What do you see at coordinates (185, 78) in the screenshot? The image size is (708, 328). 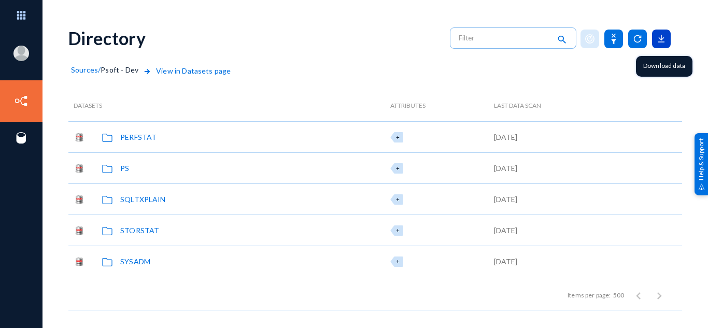 I see `span: View in Datasets page` at bounding box center [185, 78].